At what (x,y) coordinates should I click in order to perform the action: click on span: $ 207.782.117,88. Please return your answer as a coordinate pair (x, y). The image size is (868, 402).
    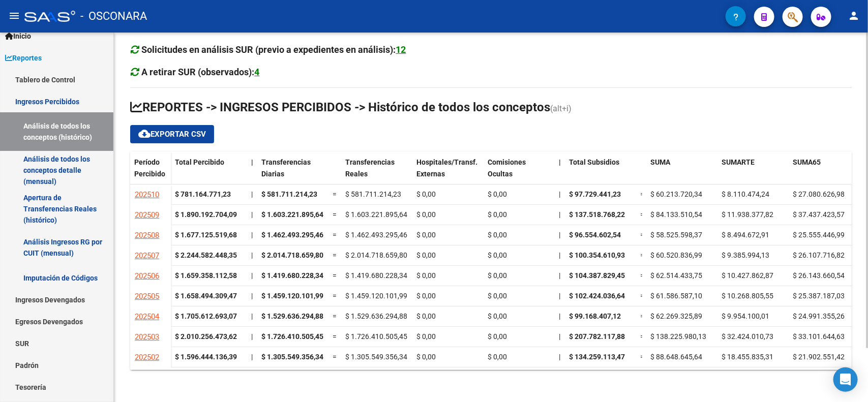
    Looking at the image, I should click on (597, 337).